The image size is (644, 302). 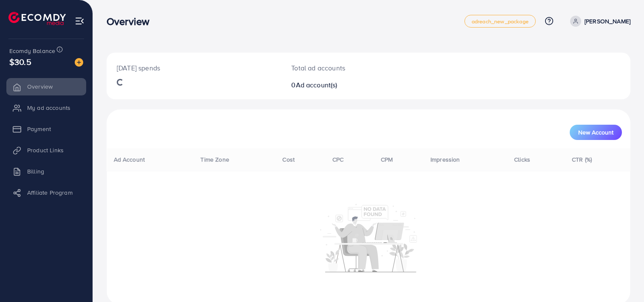 What do you see at coordinates (595, 132) in the screenshot?
I see `button: New Account` at bounding box center [595, 132].